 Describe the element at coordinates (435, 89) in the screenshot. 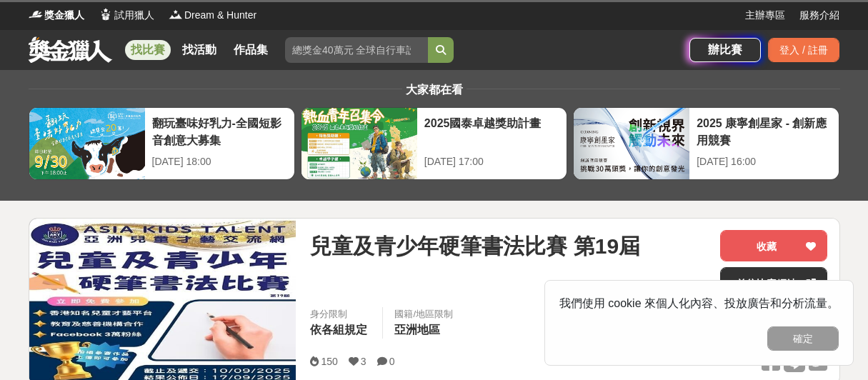

I see `span: 大家都在看` at that location.